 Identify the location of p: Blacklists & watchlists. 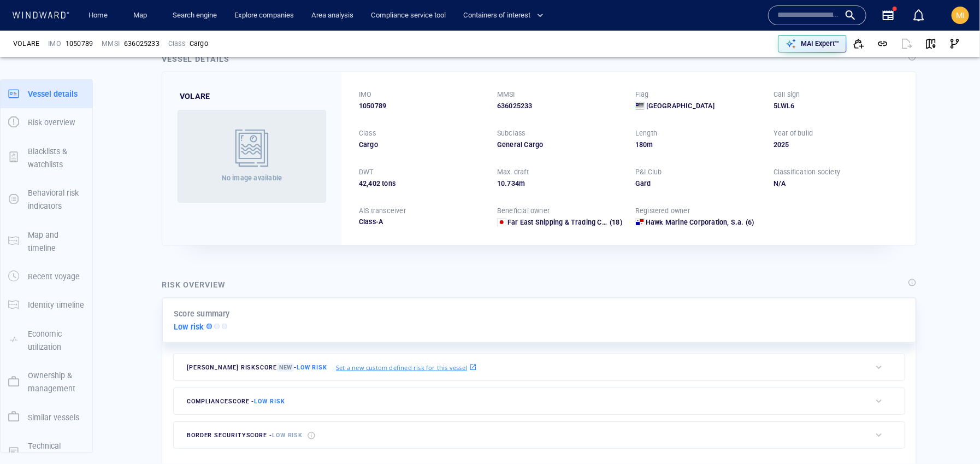
(56, 158).